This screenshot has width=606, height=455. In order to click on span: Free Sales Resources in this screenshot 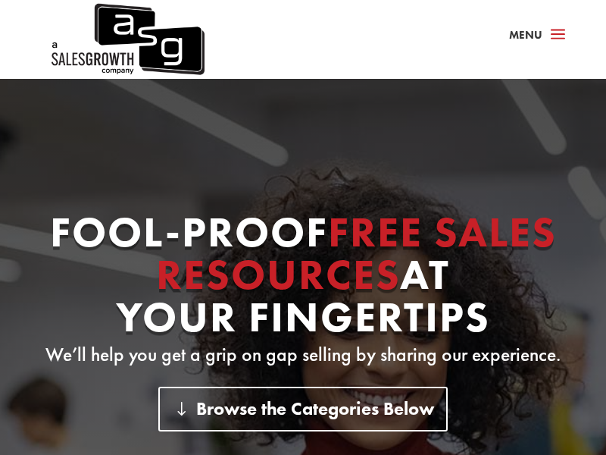, I will do `click(356, 253)`.